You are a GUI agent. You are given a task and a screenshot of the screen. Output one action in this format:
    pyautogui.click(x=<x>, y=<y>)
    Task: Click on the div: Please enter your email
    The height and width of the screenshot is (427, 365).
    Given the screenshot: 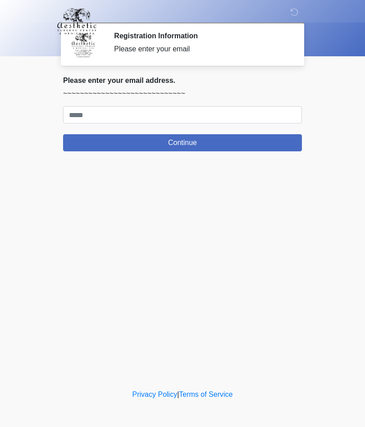 What is the action you would take?
    pyautogui.click(x=201, y=49)
    